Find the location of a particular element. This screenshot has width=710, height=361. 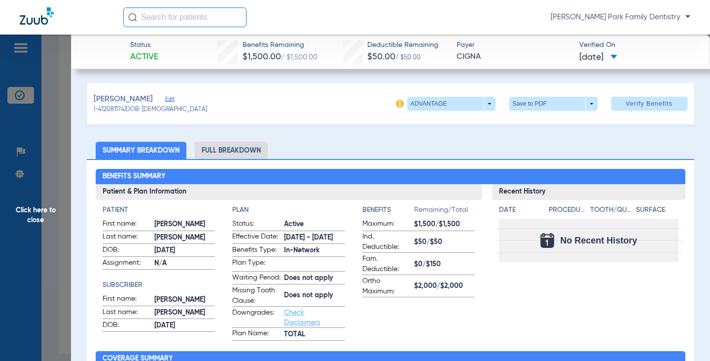

app-breakdown-title: Surface is located at coordinates (658, 212).